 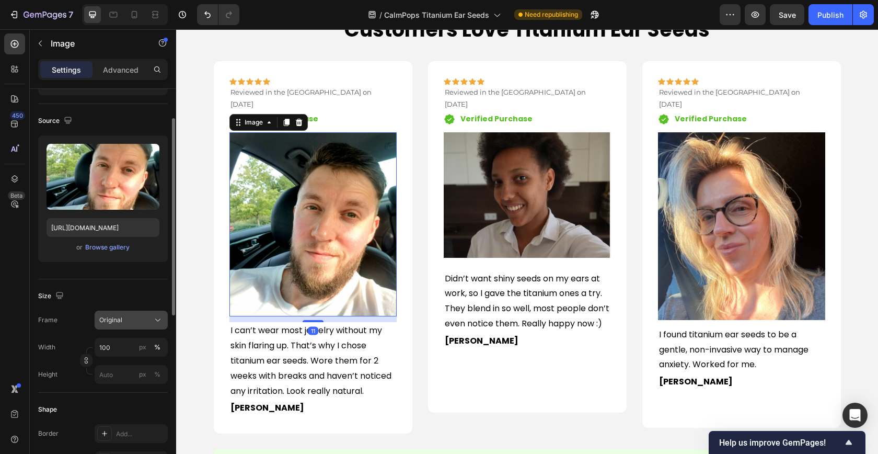 What do you see at coordinates (855, 415) in the screenshot?
I see `div: Open Intercom Messenger` at bounding box center [855, 415].